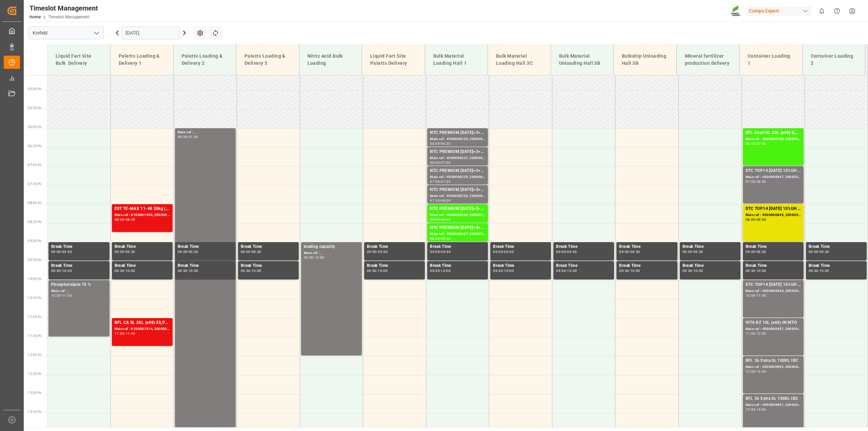 This screenshot has width=868, height=431. I want to click on div: Main ref : 4500000229, 2000000040, so click(457, 177).